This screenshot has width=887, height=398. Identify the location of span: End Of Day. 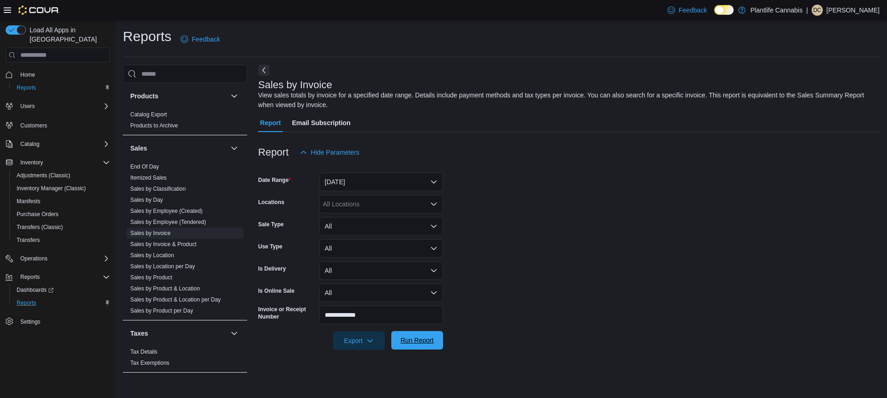
(145, 167).